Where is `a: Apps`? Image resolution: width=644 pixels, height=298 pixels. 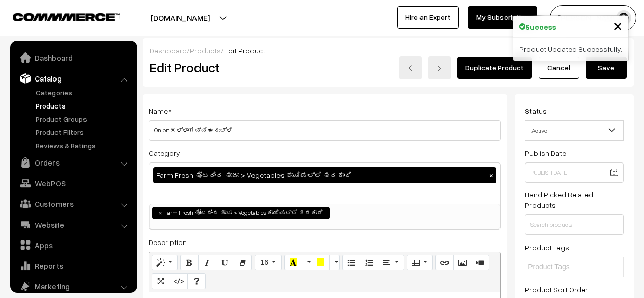
a: Apps is located at coordinates (73, 245).